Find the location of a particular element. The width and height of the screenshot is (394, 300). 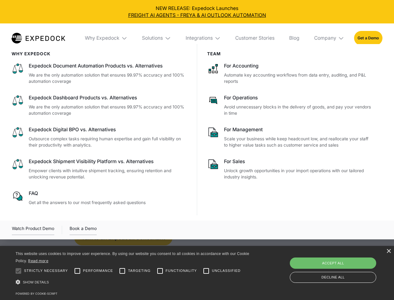

a: Expedock Digital BPO vs. AlternativesOutsource complex tasks requiring human expertise and gain f... is located at coordinates (99, 137).